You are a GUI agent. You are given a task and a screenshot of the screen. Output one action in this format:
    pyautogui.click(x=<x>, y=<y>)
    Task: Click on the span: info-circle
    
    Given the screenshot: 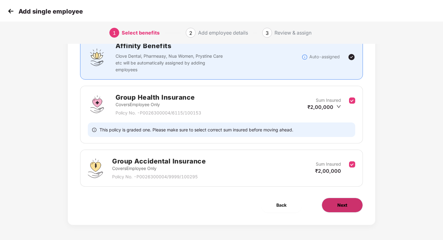 What is the action you would take?
    pyautogui.click(x=94, y=129)
    